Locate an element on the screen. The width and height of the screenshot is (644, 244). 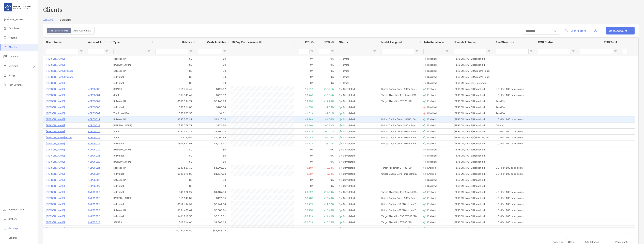
div: $150,196.77 is located at coordinates (174, 101).